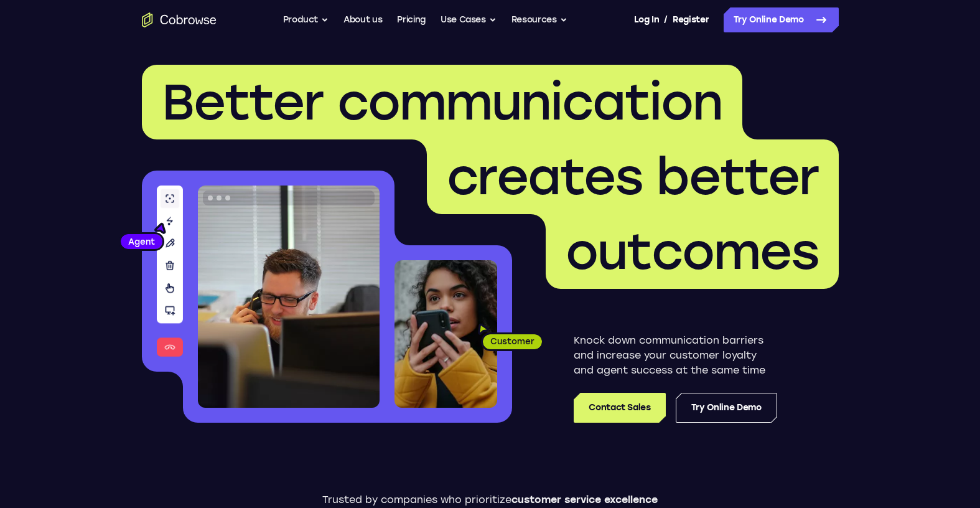 This screenshot has height=508, width=980. Describe the element at coordinates (646, 20) in the screenshot. I see `a: Log In` at that location.